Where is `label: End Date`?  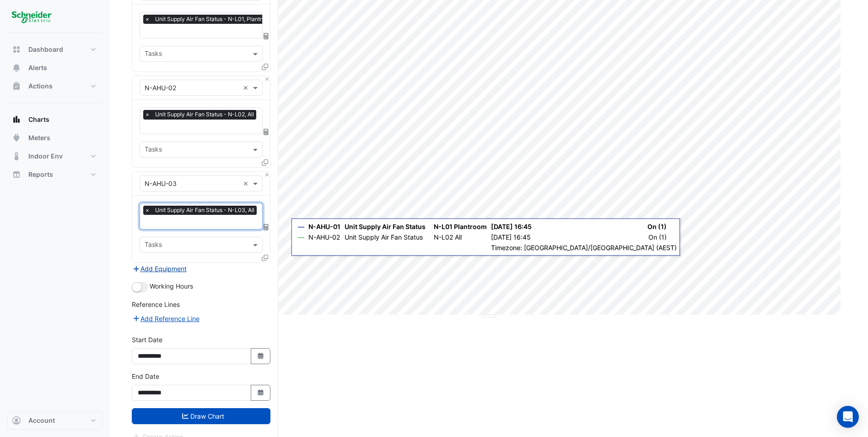
label: End Date is located at coordinates (145, 376).